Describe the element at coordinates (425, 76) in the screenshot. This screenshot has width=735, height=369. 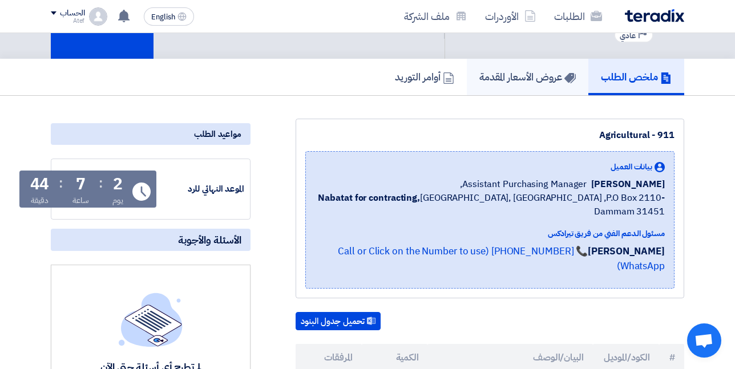
I see `h5: أوامر التوريد` at that location.